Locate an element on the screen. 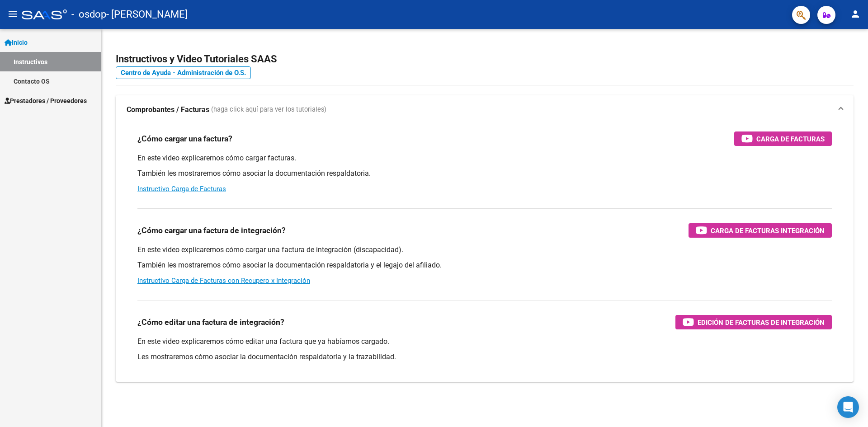 The height and width of the screenshot is (427, 868). span: Carga de Facturas is located at coordinates (790, 139).